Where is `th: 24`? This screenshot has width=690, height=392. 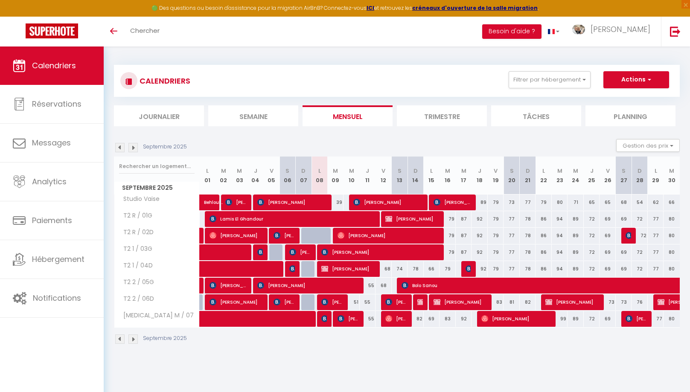
th: 24 is located at coordinates (575, 175).